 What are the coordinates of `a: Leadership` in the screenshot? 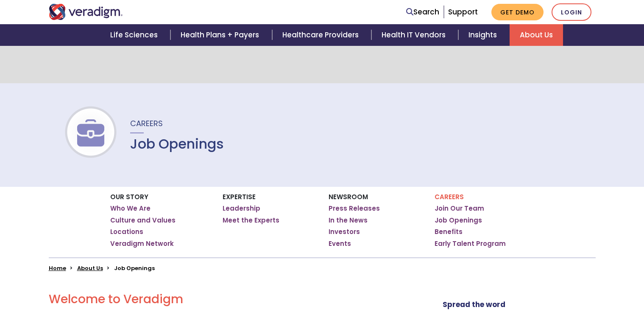 It's located at (241, 209).